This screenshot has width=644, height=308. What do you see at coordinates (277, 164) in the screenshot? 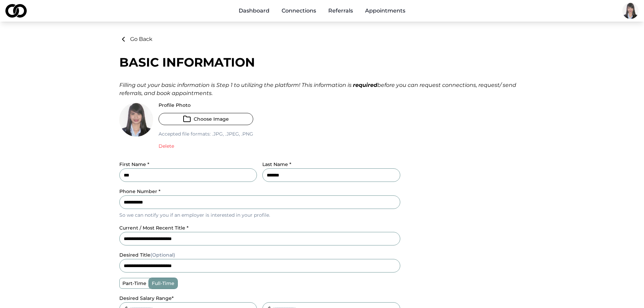
I see `label: Last Name *` at bounding box center [277, 164].